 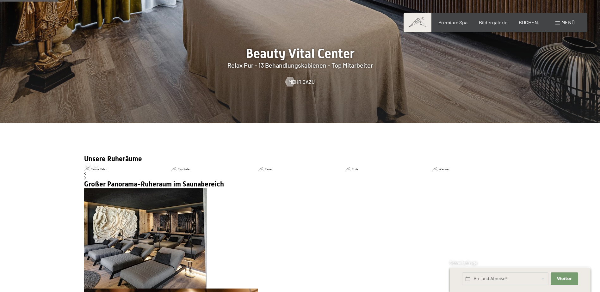 I want to click on div: Carousel Page 1 (Current Slide), so click(x=88, y=165).